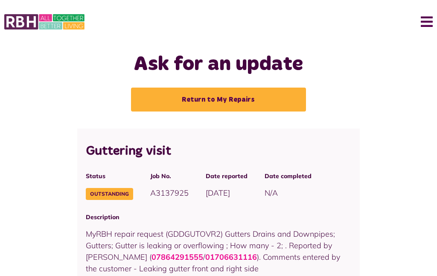  Describe the element at coordinates (271, 193) in the screenshot. I see `span: N/A` at that location.